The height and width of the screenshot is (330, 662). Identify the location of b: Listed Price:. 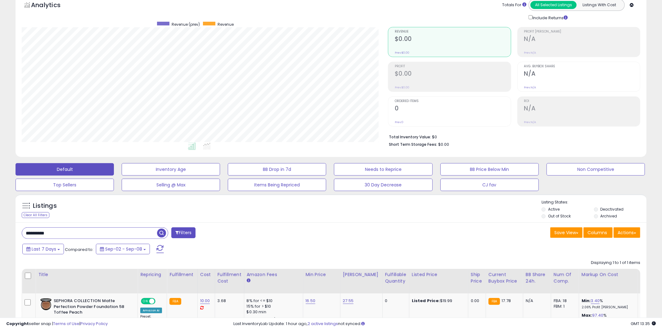
(426, 301).